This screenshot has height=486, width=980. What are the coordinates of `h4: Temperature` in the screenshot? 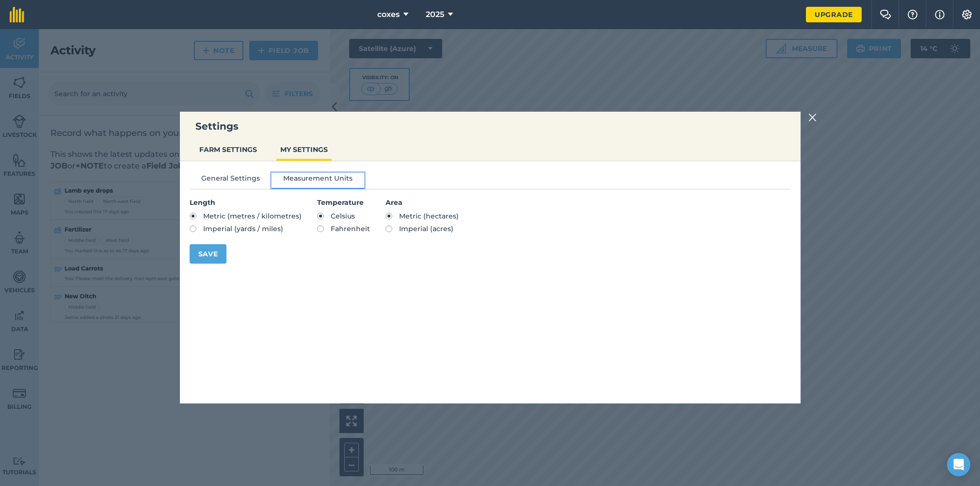 It's located at (343, 202).